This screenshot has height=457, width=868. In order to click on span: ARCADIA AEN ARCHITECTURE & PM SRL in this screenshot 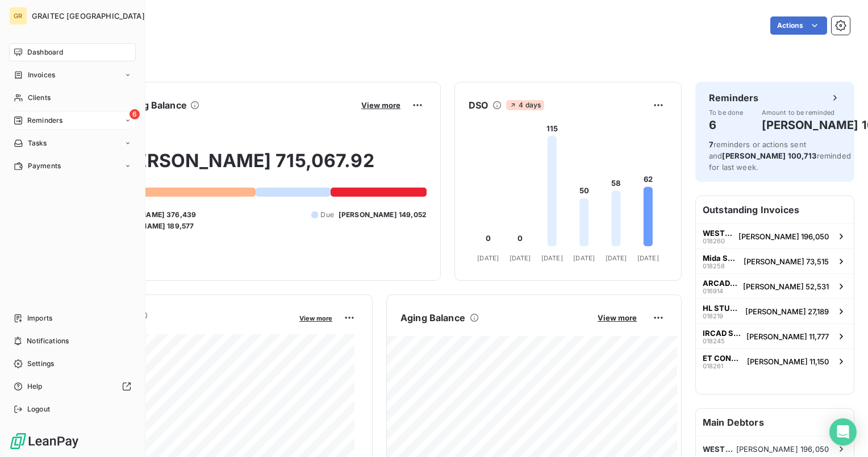, I will do `click(720, 283)`.